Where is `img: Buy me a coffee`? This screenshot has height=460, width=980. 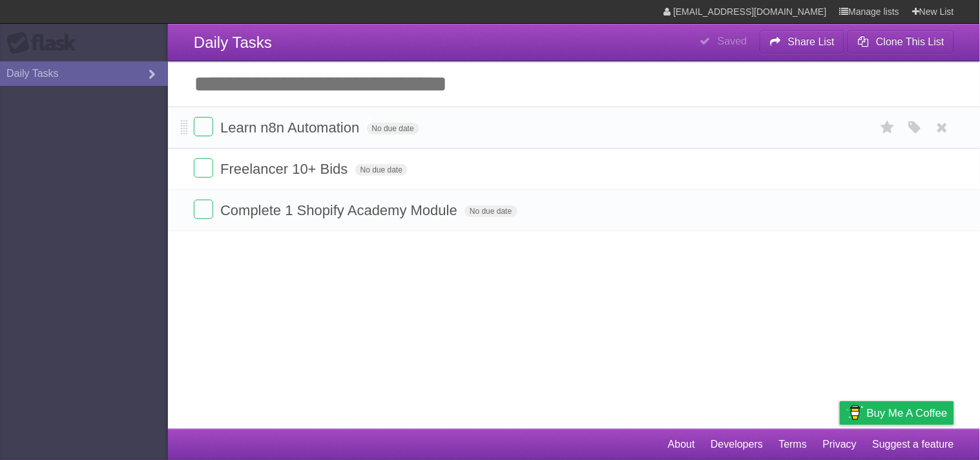
img: Buy me a coffee is located at coordinates (854, 413).